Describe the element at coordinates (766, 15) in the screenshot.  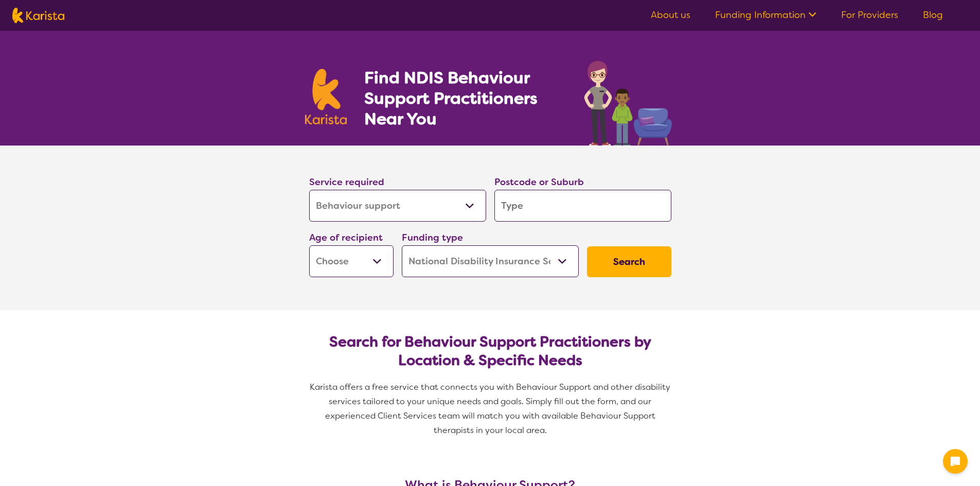
I see `a: Funding Information` at that location.